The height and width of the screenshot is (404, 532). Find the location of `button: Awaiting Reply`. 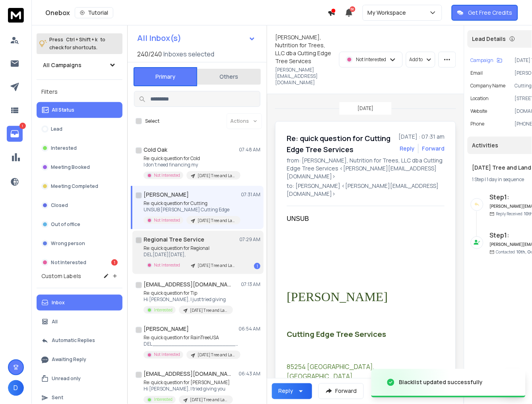

button: Awaiting Reply is located at coordinates (79, 360).